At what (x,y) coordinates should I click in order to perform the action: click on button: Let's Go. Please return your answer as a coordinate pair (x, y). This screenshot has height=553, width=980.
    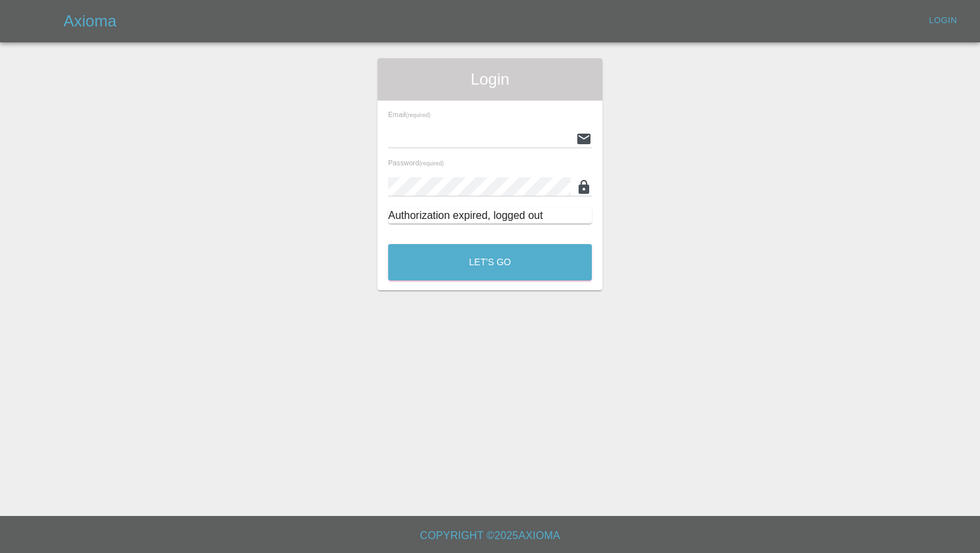
    Looking at the image, I should click on (490, 262).